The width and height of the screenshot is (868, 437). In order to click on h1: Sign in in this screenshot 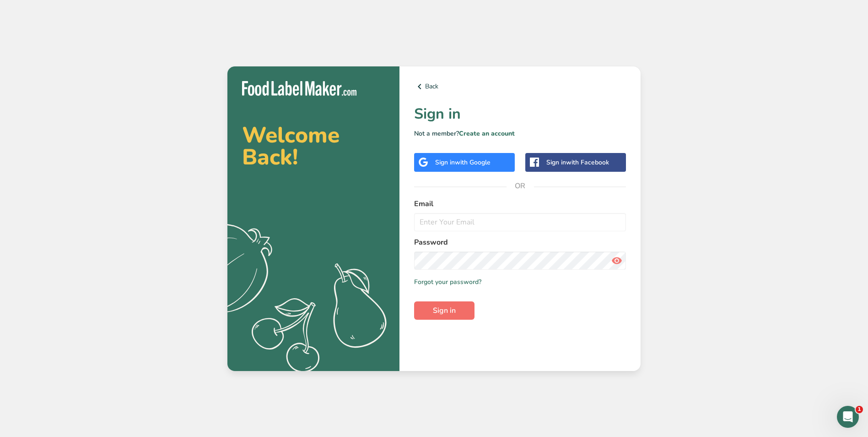, I will do `click(520, 114)`.